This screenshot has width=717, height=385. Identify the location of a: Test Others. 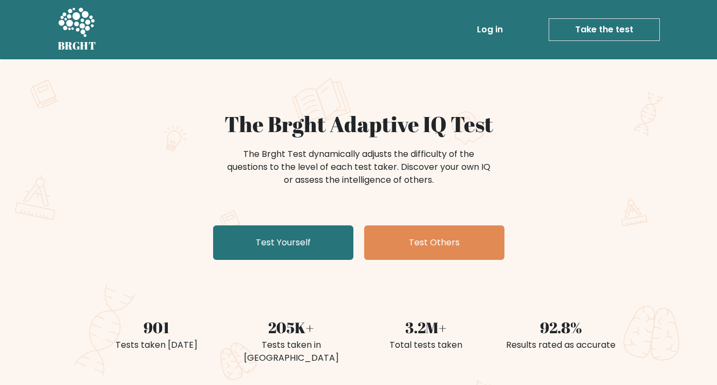
(434, 243).